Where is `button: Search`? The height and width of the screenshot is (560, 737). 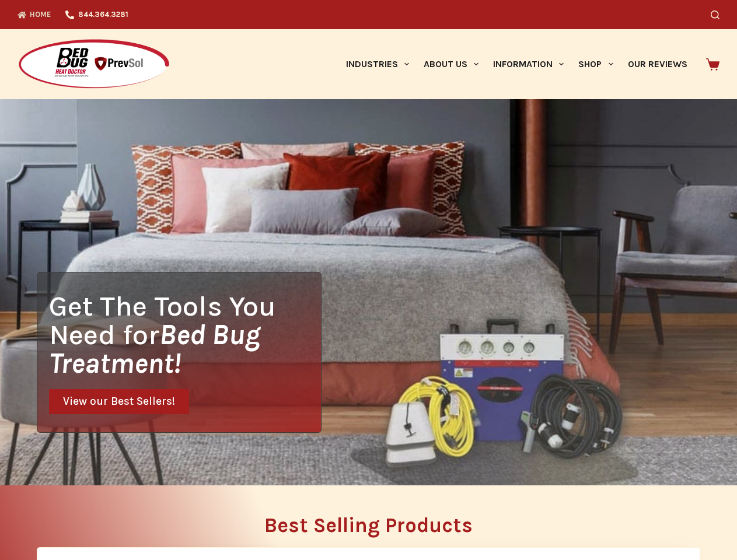
button: Search is located at coordinates (715, 14).